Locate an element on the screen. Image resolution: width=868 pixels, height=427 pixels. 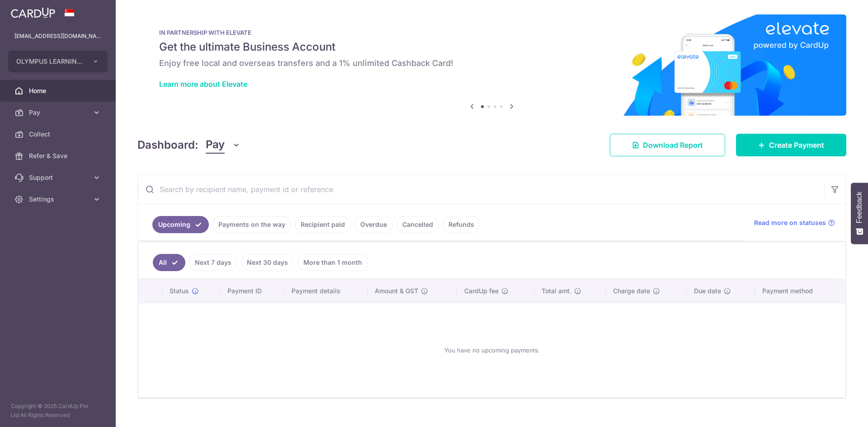
a: Next 30 days is located at coordinates (267, 263).